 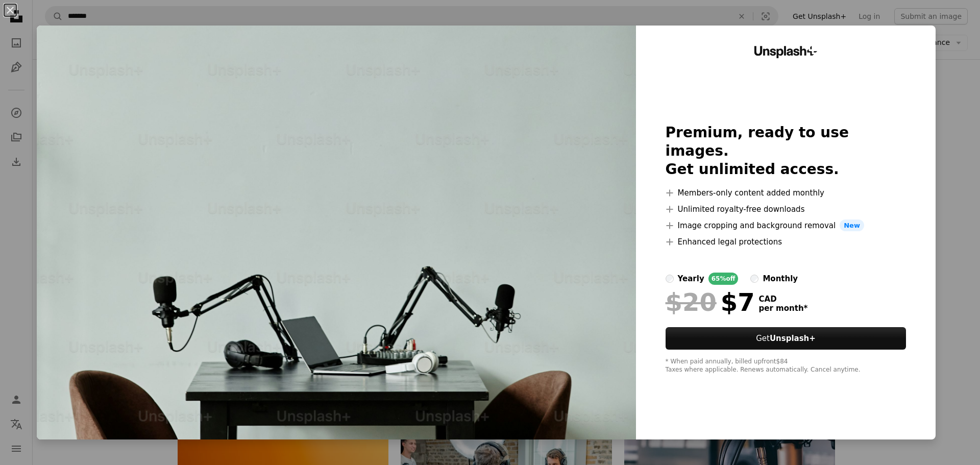 I want to click on div: * When paid annually, billed upfront $84 Taxes where applicable. Renews automatically. Cancel any..., so click(x=786, y=366).